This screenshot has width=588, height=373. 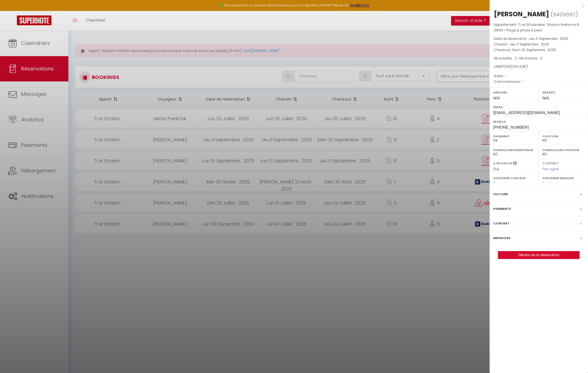 What do you see at coordinates (539, 44) in the screenshot?
I see `p: Checkin :` at bounding box center [539, 44].